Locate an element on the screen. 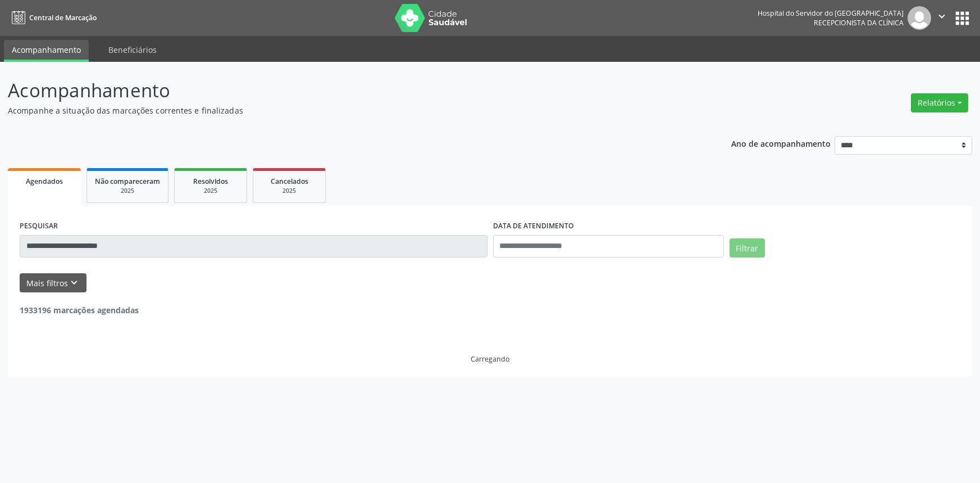  label: PESQUISAR is located at coordinates (39, 226).